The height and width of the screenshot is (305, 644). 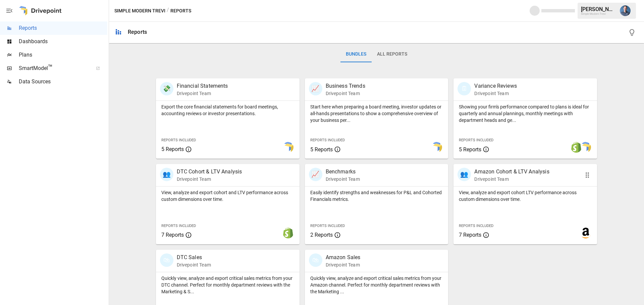 I want to click on p: Benchmarks, so click(x=343, y=172).